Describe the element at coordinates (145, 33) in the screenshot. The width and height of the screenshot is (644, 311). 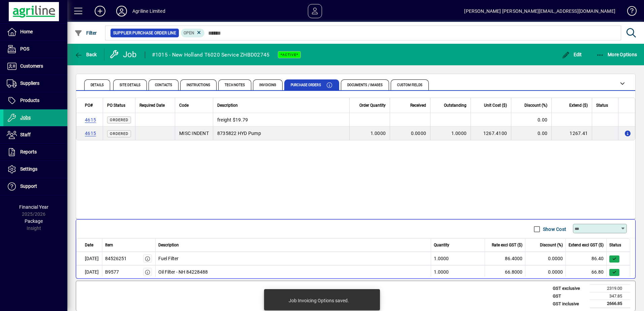
I see `span: Supplier Purchase Order Line` at that location.